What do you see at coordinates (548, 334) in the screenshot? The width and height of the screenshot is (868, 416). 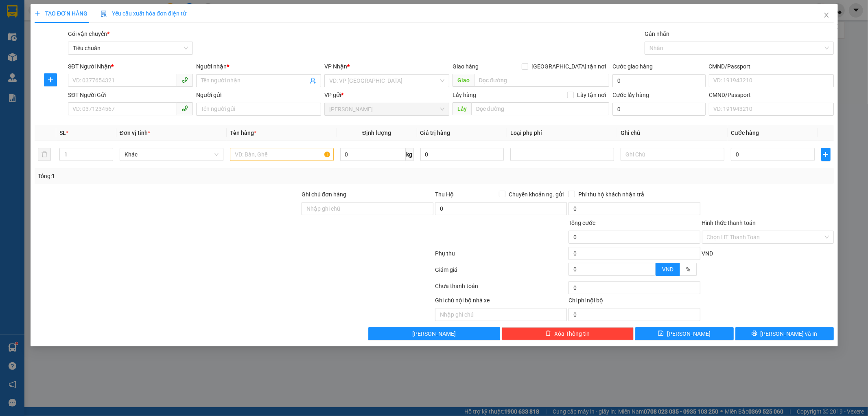 I see `span: delete` at bounding box center [548, 334].